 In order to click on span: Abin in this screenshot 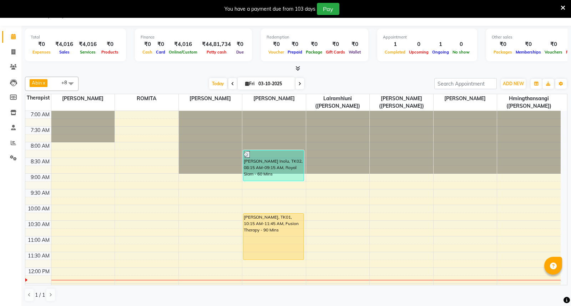, I will do `click(37, 83)`.